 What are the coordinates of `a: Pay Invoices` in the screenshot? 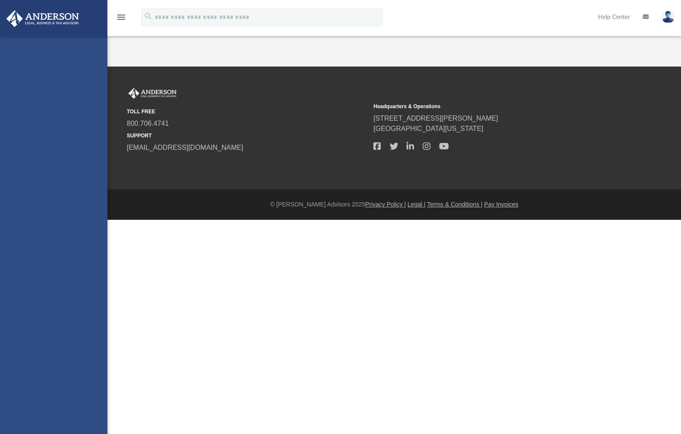 It's located at (501, 204).